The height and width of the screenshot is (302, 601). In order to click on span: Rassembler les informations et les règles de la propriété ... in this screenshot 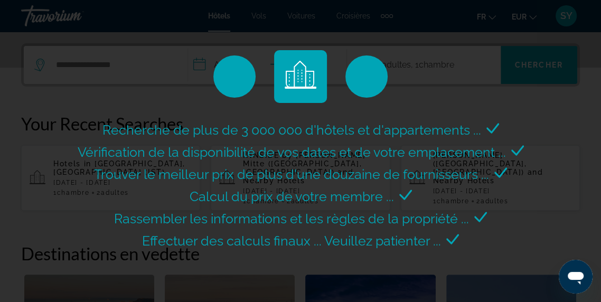, I will do `click(292, 219)`.